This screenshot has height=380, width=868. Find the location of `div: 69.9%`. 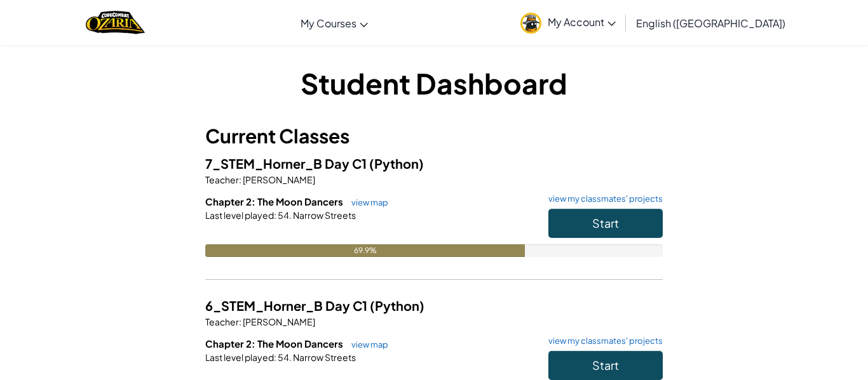

div: 69.9% is located at coordinates (365, 251).